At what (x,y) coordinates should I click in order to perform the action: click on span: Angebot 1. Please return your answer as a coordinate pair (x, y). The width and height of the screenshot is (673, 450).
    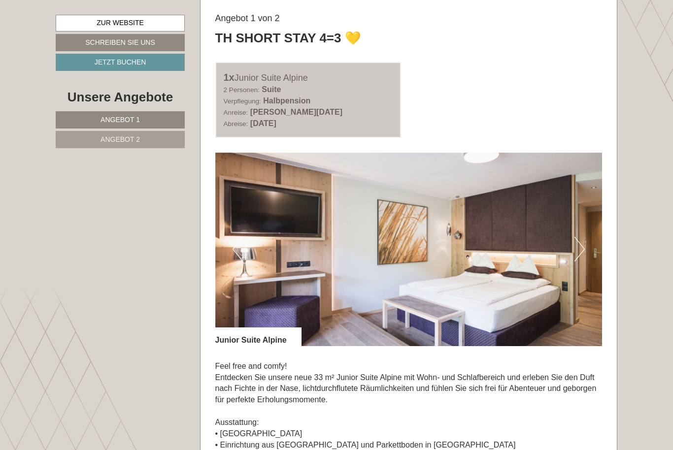
    Looking at the image, I should click on (120, 120).